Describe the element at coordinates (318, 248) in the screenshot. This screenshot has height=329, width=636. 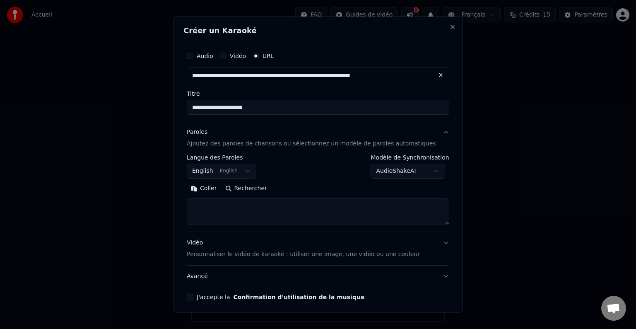
I see `button: VidéoPersonnaliser le vidéo de karaoké : utiliser une image, une vidéo ou une couleur` at that location.